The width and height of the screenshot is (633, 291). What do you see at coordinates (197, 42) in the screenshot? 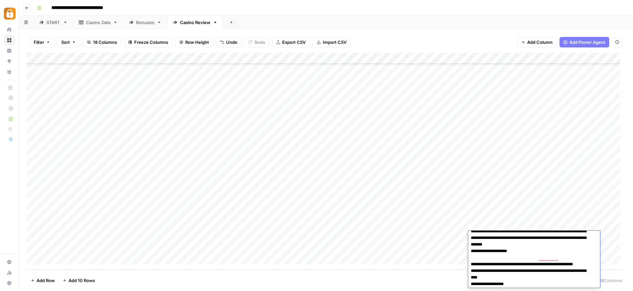
I see `span: Row Height` at bounding box center [197, 42].